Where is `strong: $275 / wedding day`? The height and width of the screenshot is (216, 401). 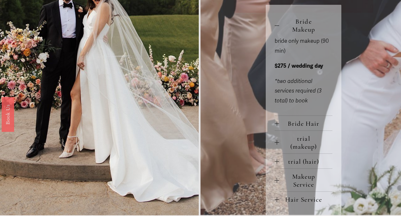
strong: $275 / wedding day is located at coordinates (299, 66).